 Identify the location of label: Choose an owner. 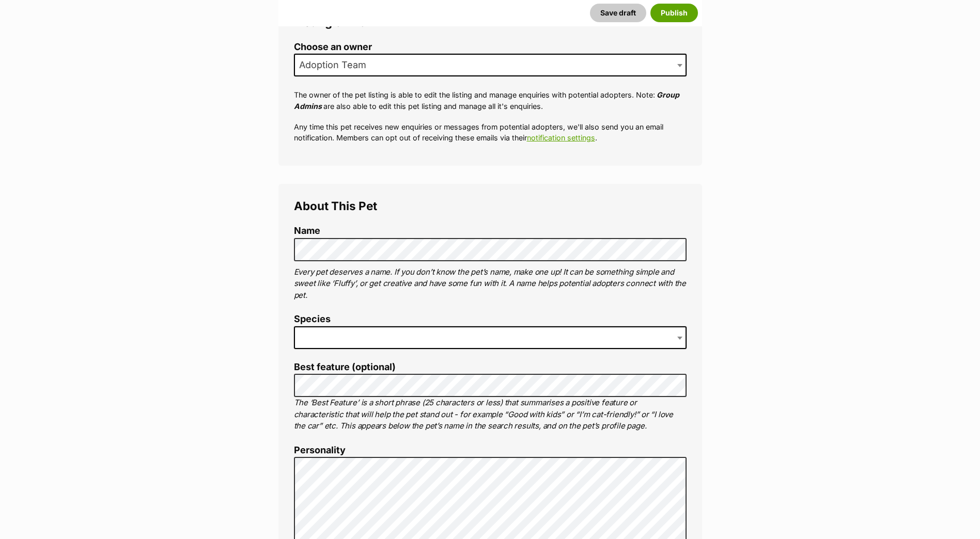
(490, 47).